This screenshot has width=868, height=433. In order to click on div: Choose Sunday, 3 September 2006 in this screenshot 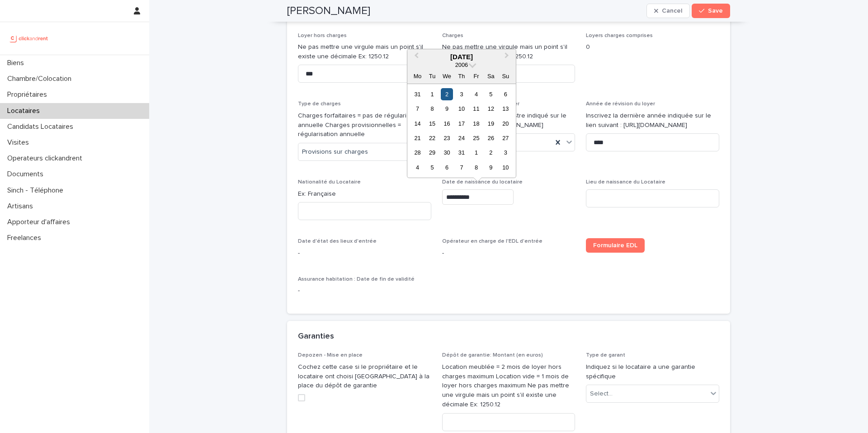, I will do `click(505, 152)`.